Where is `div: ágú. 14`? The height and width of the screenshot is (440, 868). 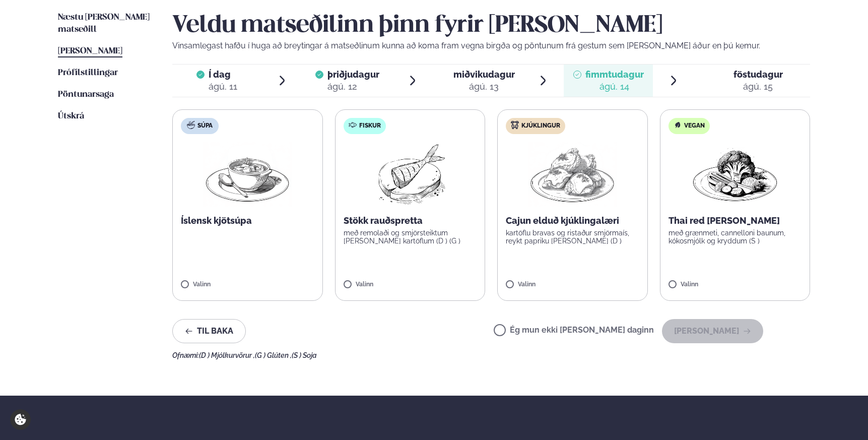 div: ágú. 14 is located at coordinates (615, 86).